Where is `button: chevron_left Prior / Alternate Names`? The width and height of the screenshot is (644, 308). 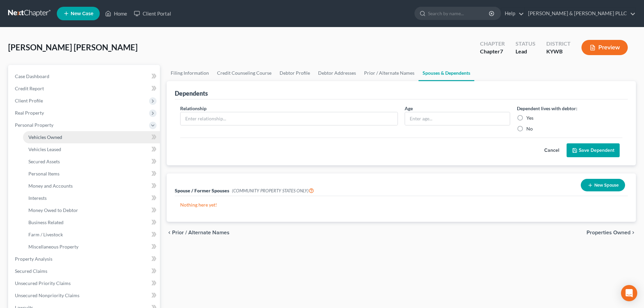
button: chevron_left Prior / Alternate Names is located at coordinates (198, 233).